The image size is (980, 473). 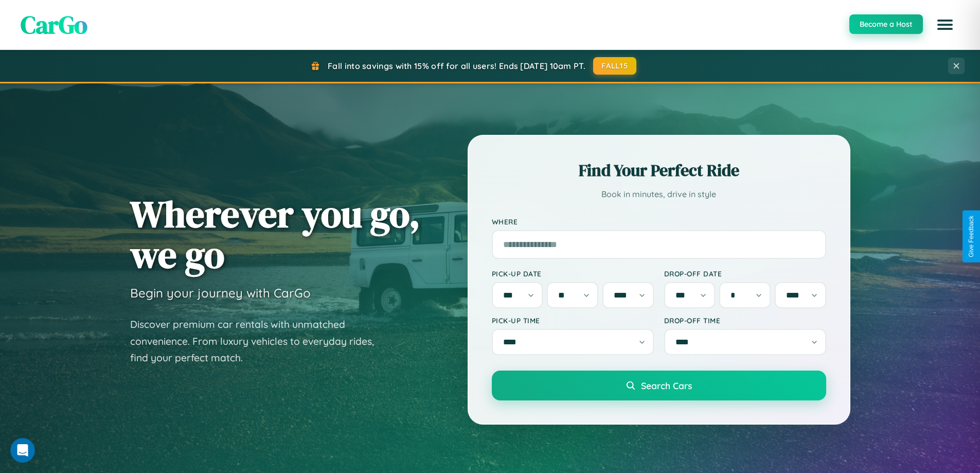 I want to click on button: Become a Host, so click(x=886, y=24).